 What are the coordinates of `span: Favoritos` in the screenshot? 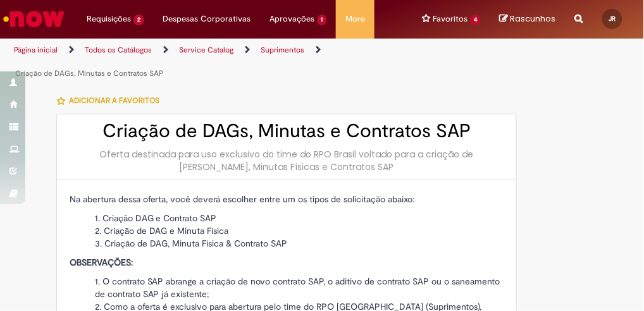 It's located at (450, 19).